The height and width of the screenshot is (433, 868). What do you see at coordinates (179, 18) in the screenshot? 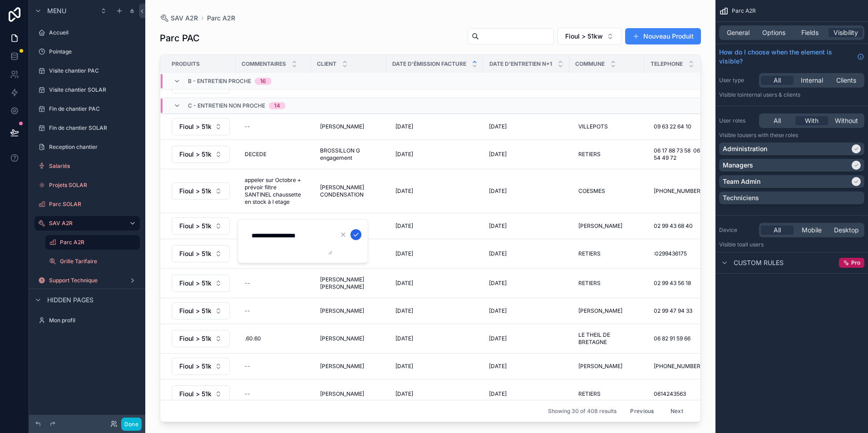
I see `a: SAV A2R` at bounding box center [179, 18].